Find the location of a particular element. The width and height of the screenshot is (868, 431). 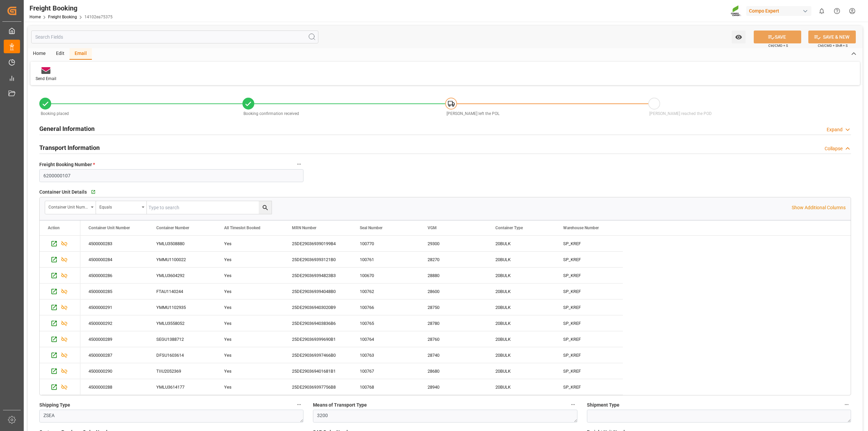

input: Type to search is located at coordinates (209, 207).